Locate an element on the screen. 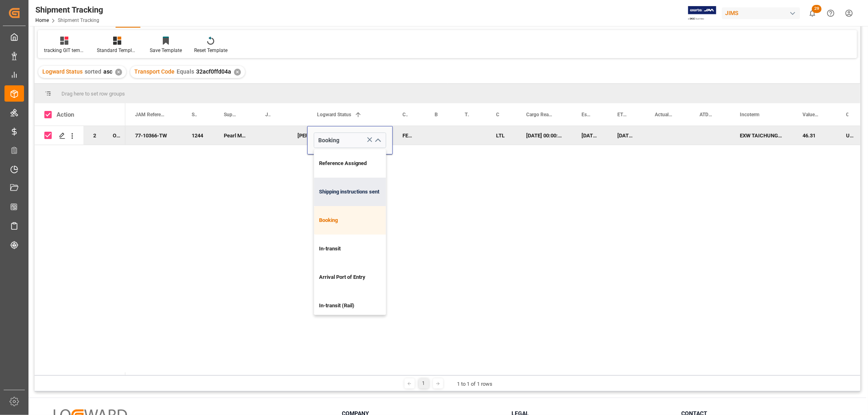 The width and height of the screenshot is (868, 415). button: JIMS is located at coordinates (762, 13).